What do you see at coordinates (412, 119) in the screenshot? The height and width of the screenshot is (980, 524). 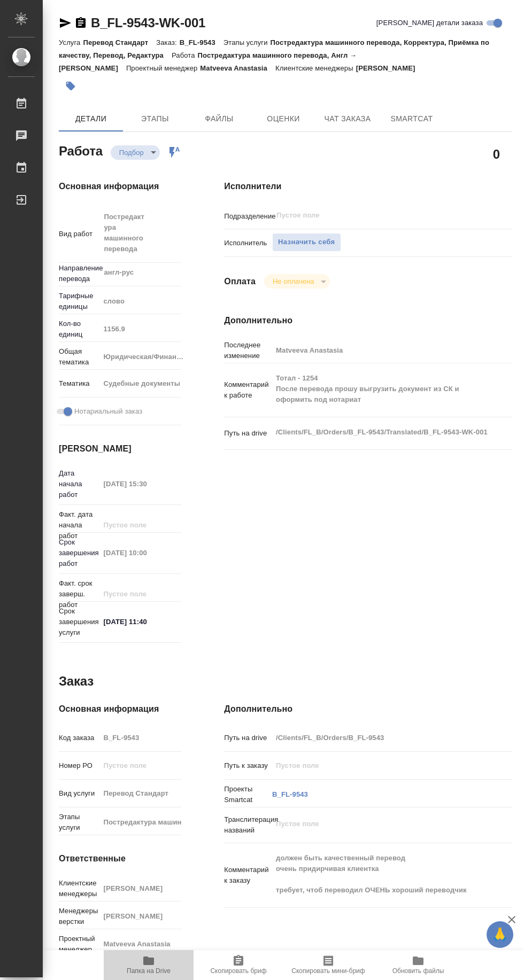 I see `span: SmartCat` at bounding box center [412, 119].